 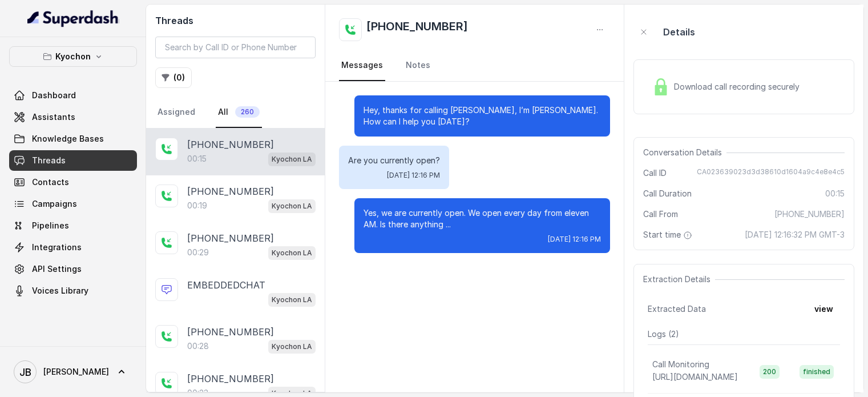 I want to click on a: Knowledge Bases, so click(x=73, y=139).